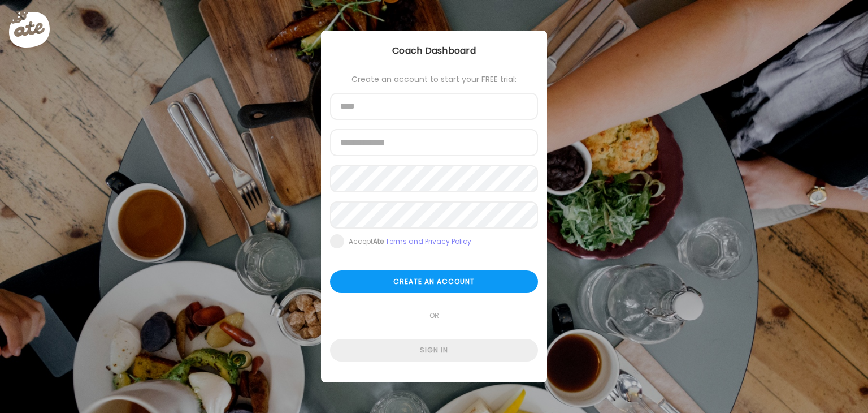 Image resolution: width=868 pixels, height=413 pixels. What do you see at coordinates (410, 241) in the screenshot?
I see `div: Accept` at bounding box center [410, 241].